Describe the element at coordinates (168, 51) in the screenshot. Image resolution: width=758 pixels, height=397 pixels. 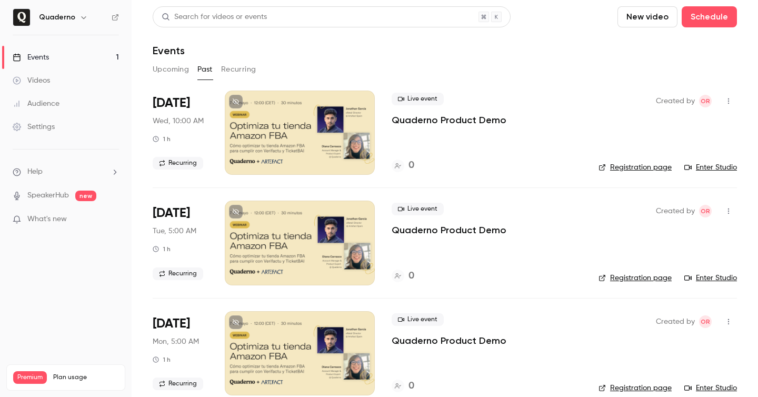
I see `h1: Events` at that location.